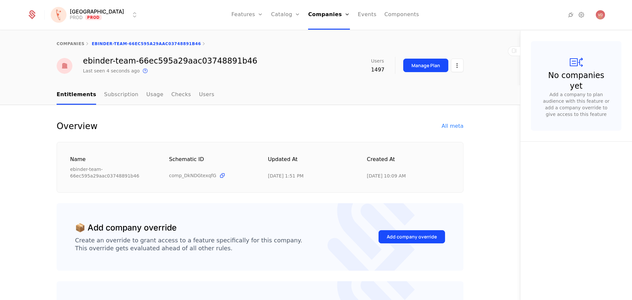  What do you see at coordinates (286, 176) in the screenshot?
I see `div: 10/7/25, 1:51 PM` at bounding box center [286, 176].